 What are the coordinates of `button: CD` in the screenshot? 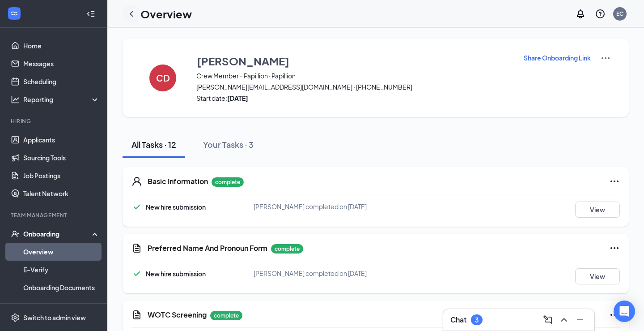 It's located at (163, 78).